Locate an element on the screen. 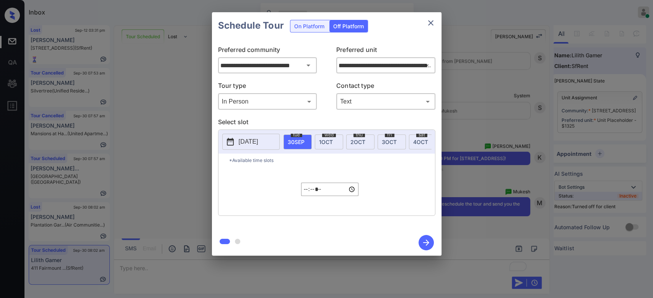 This screenshot has width=653, height=298. span: tue is located at coordinates (296, 135).